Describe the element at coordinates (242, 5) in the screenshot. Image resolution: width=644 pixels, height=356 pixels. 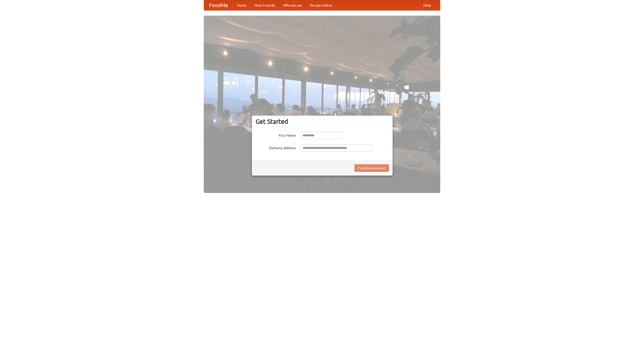
I see `a: Home` at that location.